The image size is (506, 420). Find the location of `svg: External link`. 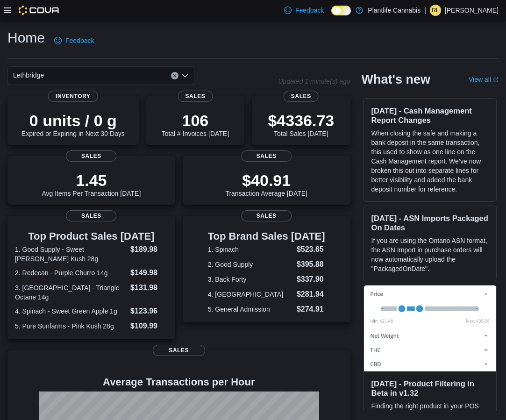

svg: External link is located at coordinates (496, 80).